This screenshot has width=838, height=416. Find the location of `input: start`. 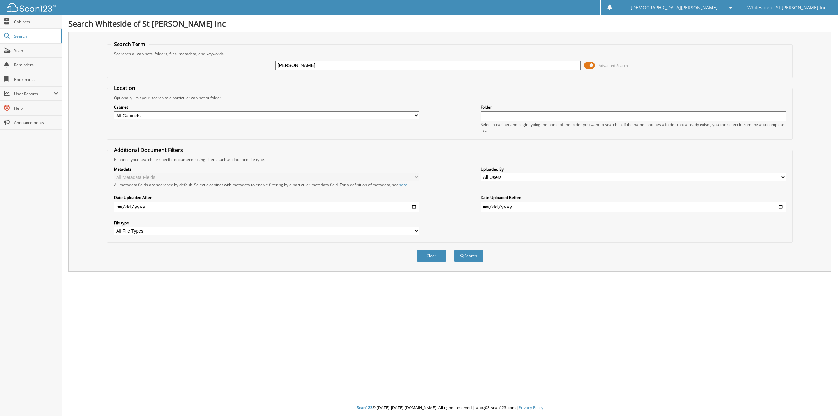

input: start is located at coordinates (267, 207).